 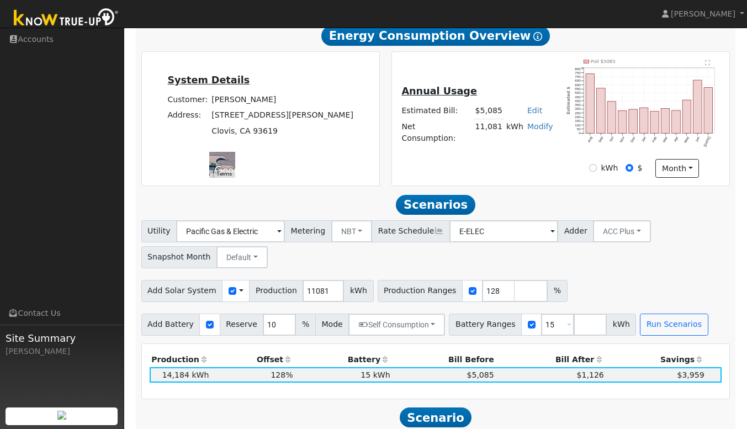 What do you see at coordinates (577, 76) in the screenshot?
I see `text: 700` at bounding box center [577, 76].